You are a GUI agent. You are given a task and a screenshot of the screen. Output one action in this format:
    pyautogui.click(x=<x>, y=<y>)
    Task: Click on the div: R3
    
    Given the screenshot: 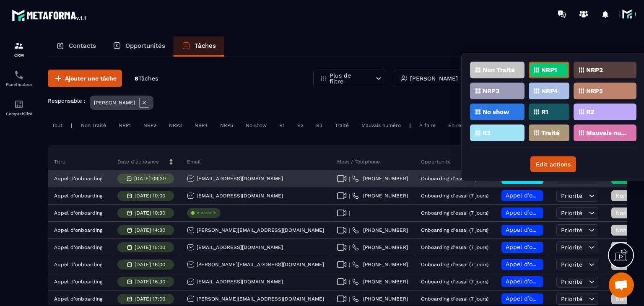 What is the action you would take?
    pyautogui.click(x=319, y=125)
    